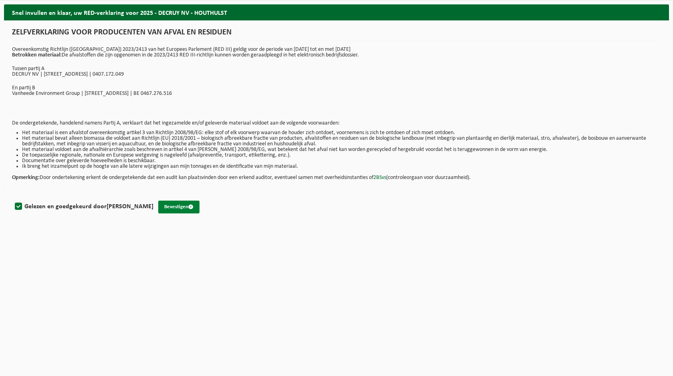 The height and width of the screenshot is (376, 673). What do you see at coordinates (341, 133) in the screenshot?
I see `li: Het materiaal is een afvalstof overeenkomstig artikel 3 van Richtlijn 2008/98/EG: elke stof of el...` at bounding box center [341, 133].